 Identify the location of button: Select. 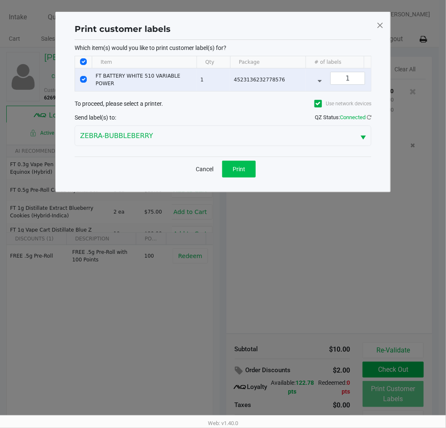
(363, 135).